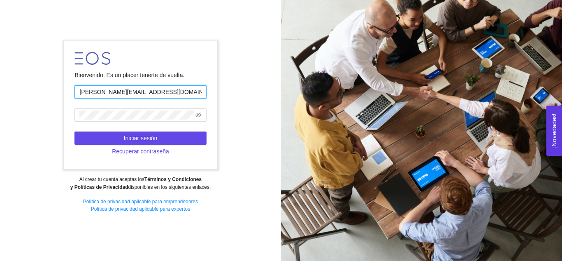 This screenshot has height=261, width=562. I want to click on div: Bienvenido. Es un placer tenerte de vuelta., so click(140, 75).